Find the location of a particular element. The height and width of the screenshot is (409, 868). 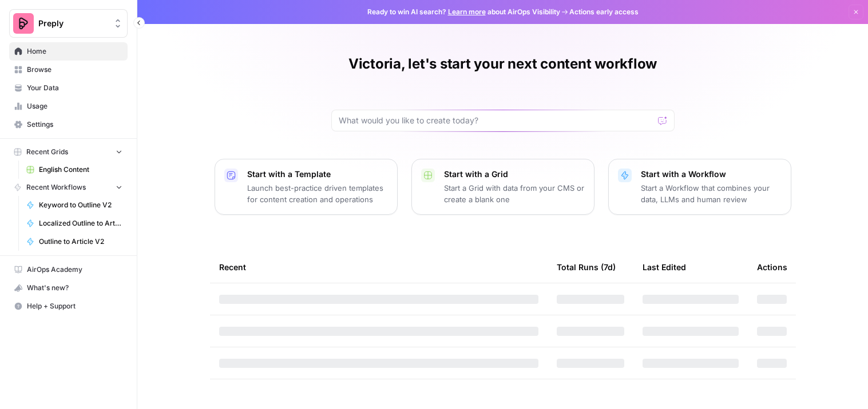

button: What's new? is located at coordinates (68, 288).